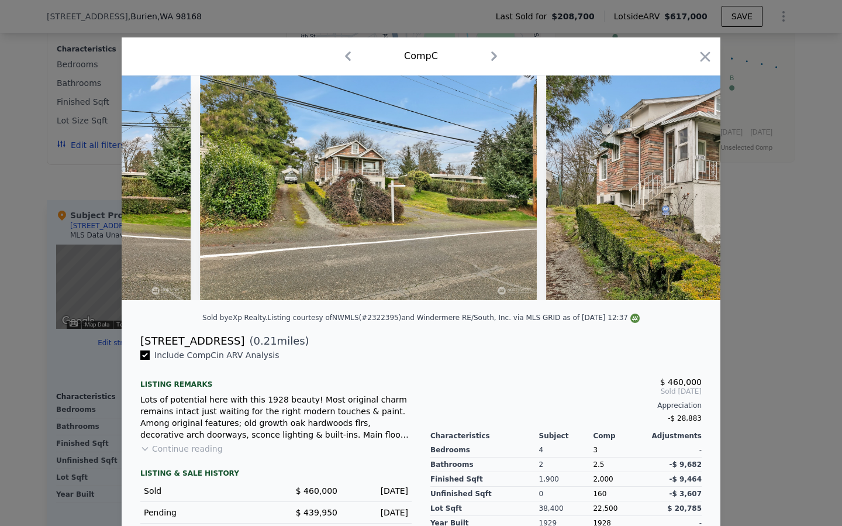  Describe the element at coordinates (566, 465) in the screenshot. I see `div: 2` at that location.